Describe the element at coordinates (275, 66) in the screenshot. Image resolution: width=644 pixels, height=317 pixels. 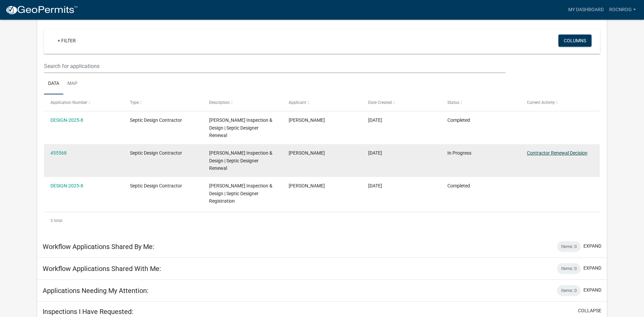
I see `input: Search for applications` at that location.